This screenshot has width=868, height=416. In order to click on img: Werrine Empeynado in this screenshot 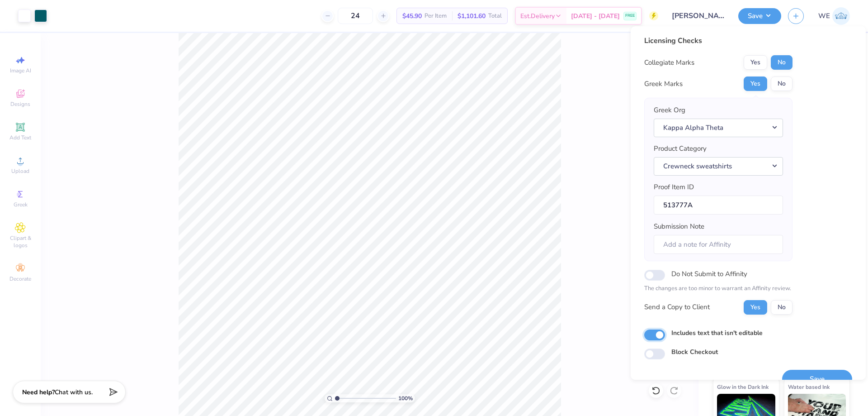, I will do `click(841, 16)`.